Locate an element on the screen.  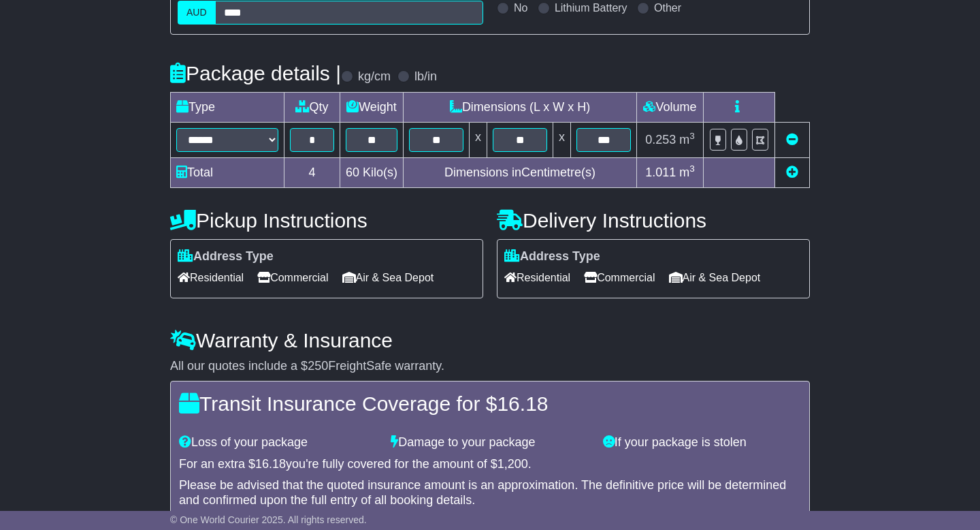
label: No is located at coordinates (521, 8).